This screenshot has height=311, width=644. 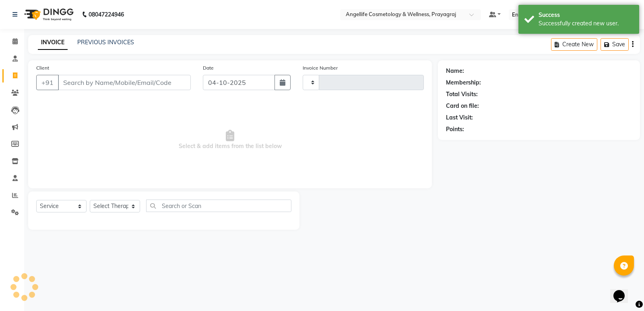 I want to click on b: 08047224946, so click(x=106, y=15).